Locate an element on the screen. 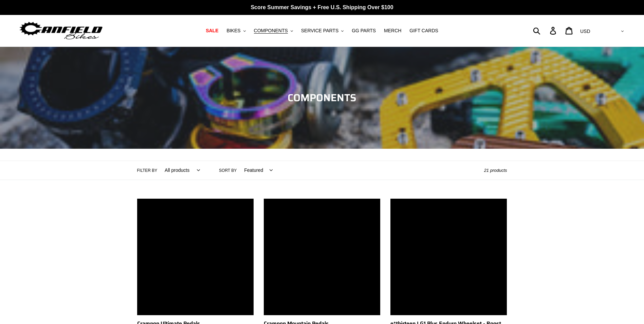 The height and width of the screenshot is (324, 644). a: MERCH is located at coordinates (392, 30).